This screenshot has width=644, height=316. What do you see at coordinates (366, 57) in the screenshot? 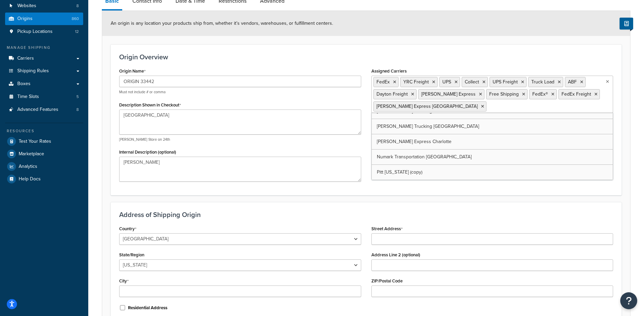
I see `h3: Origin Overview` at bounding box center [366, 57].